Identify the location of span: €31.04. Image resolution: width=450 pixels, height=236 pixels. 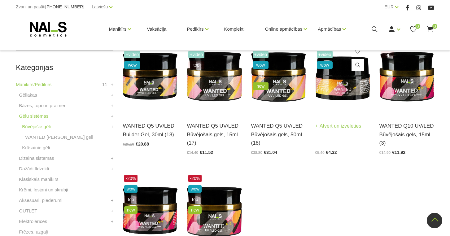
(270, 152).